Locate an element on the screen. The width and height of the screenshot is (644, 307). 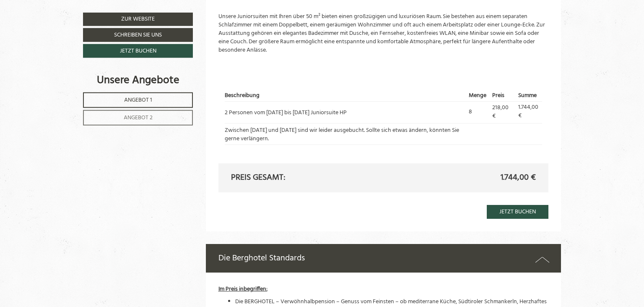
td: 1.744,00 € is located at coordinates (529, 112).